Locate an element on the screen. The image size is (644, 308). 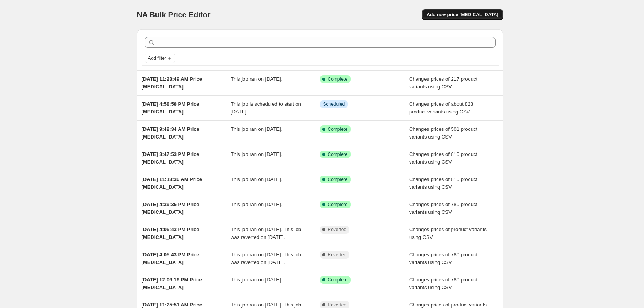
span: Scheduled is located at coordinates (334, 104).